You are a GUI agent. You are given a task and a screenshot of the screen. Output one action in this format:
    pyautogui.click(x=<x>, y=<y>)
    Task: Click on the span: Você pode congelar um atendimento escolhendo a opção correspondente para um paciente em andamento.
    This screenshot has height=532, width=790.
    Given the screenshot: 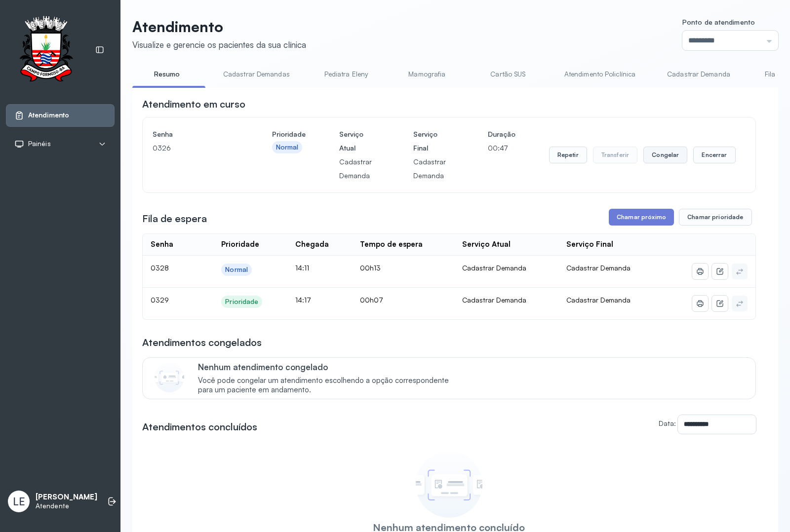 What is the action you would take?
    pyautogui.click(x=328, y=385)
    